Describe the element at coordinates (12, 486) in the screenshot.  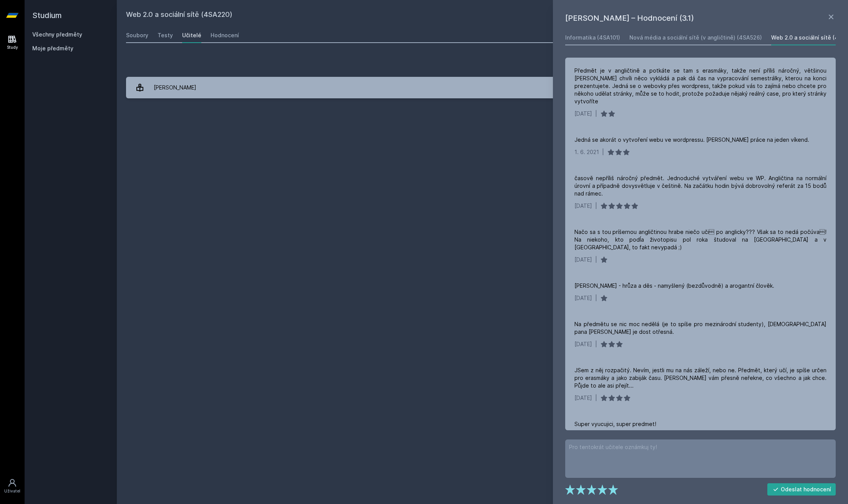
I see `a: Uživatel` at that location.